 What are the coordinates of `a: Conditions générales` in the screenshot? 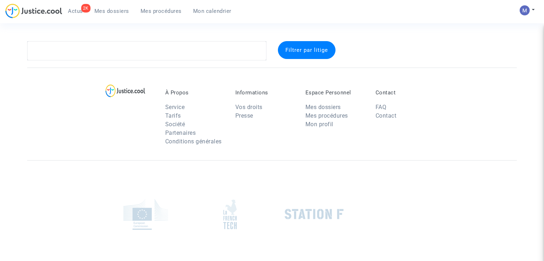 It's located at (193, 141).